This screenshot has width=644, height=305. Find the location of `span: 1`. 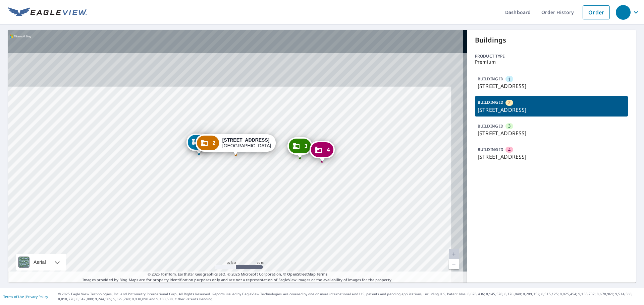

span: 1 is located at coordinates (509, 79).